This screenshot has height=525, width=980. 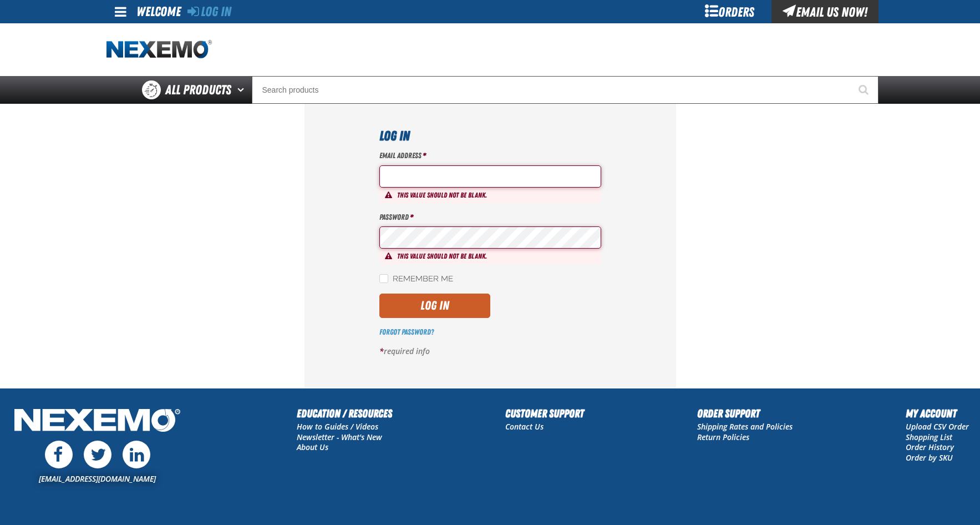 I want to click on a: Order by SKU, so click(x=929, y=457).